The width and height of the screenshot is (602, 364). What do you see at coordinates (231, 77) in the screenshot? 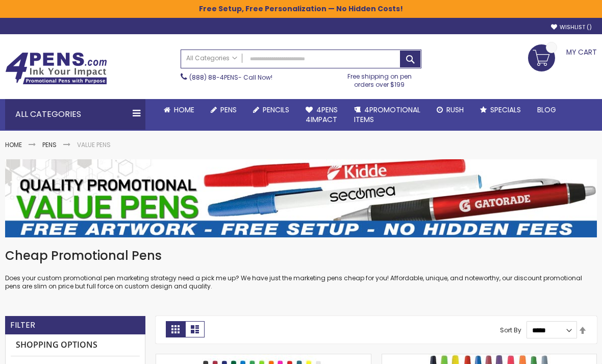
I see `span: - Call Now!` at bounding box center [231, 77].